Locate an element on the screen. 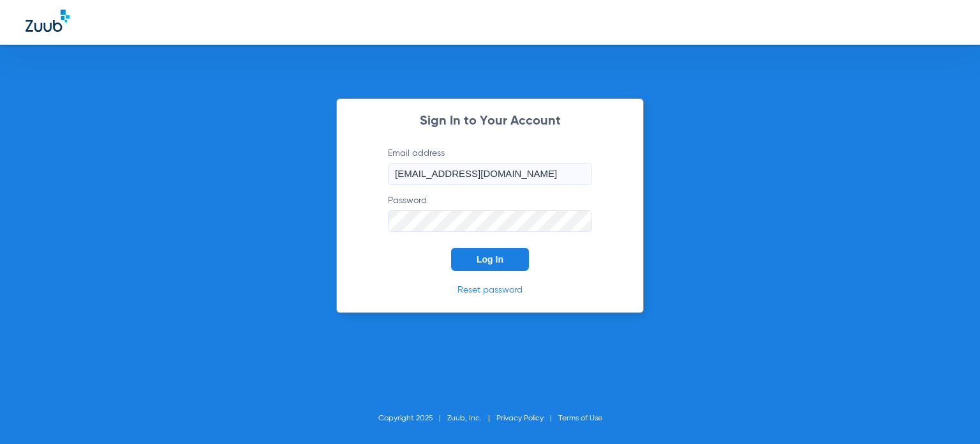 This screenshot has height=444, width=980. input: Password is located at coordinates (490, 221).